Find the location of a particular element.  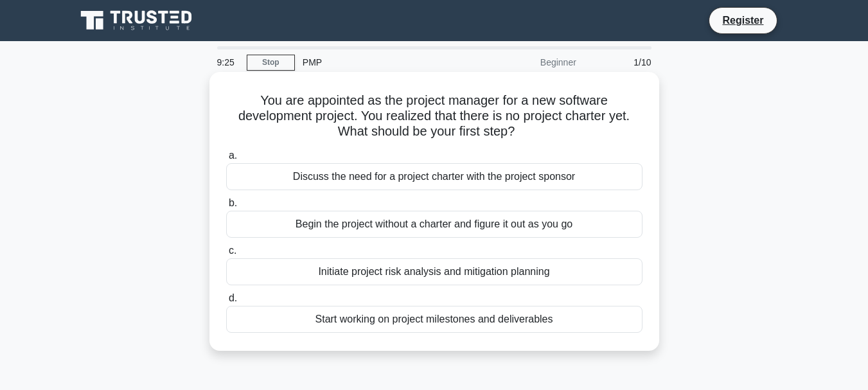

a: Register is located at coordinates (742, 20).